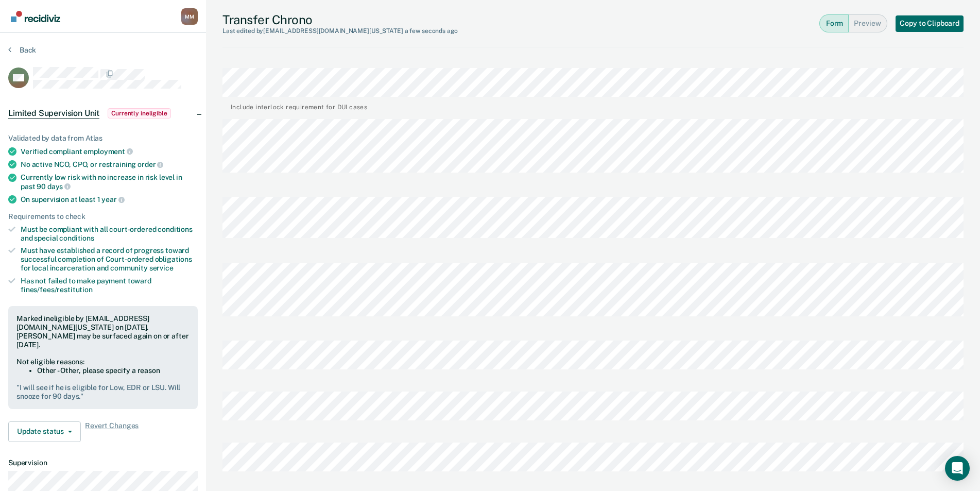  What do you see at coordinates (110, 199) in the screenshot?
I see `div: On supervision at least 1` at bounding box center [110, 199].